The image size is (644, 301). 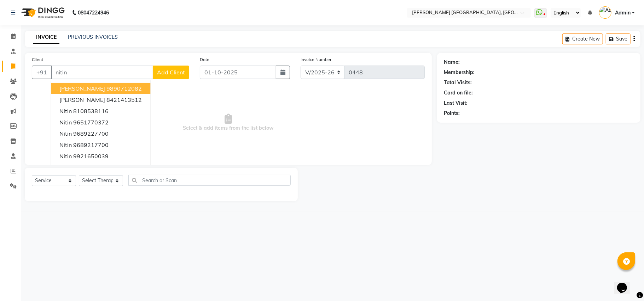 I want to click on label: Date, so click(x=204, y=60).